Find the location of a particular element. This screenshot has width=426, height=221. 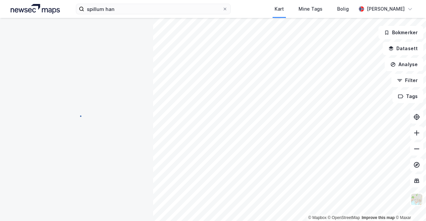

button: Bokmerker is located at coordinates (401, 33).